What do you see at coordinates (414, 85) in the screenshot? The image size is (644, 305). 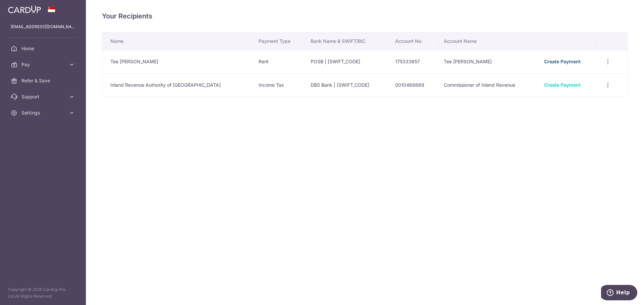 I see `td: 0010468669` at bounding box center [414, 85].